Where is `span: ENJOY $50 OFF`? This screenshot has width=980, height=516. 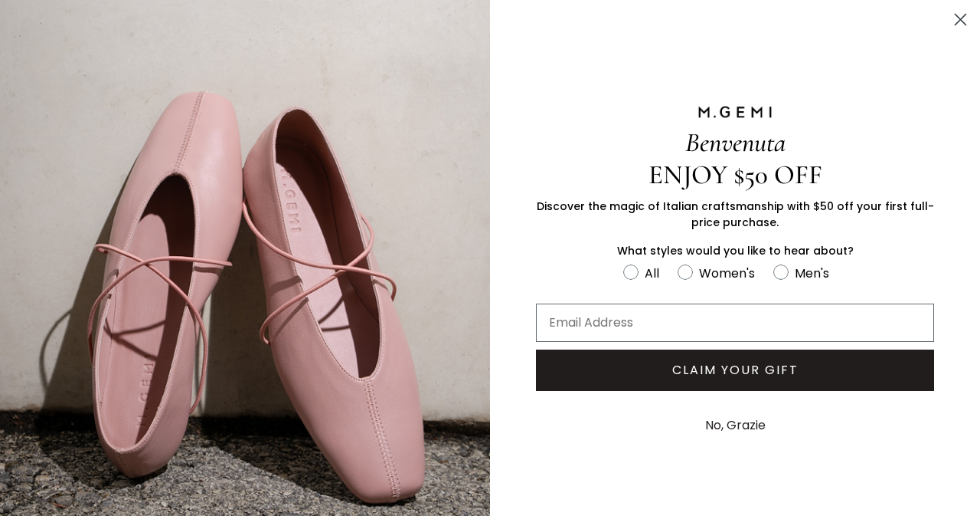 span: ENJOY $50 OFF is located at coordinates (735, 174).